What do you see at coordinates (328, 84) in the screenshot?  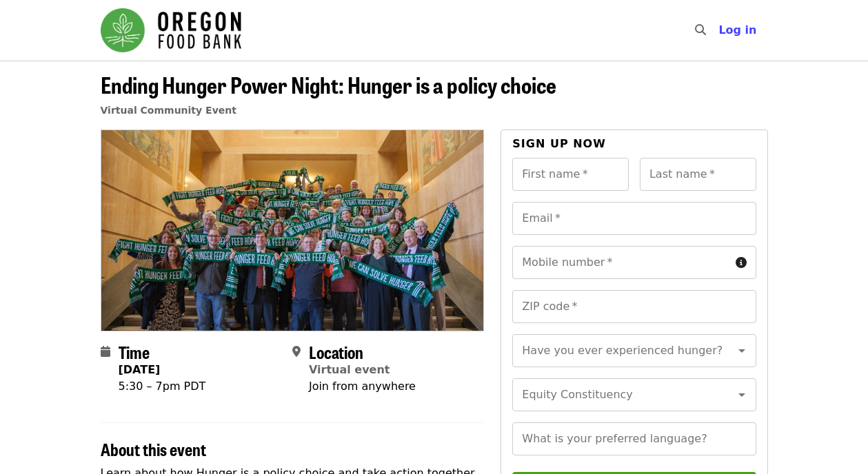 I see `span: Ending Hunger Power Night: Hunger is a policy choice` at bounding box center [328, 84].